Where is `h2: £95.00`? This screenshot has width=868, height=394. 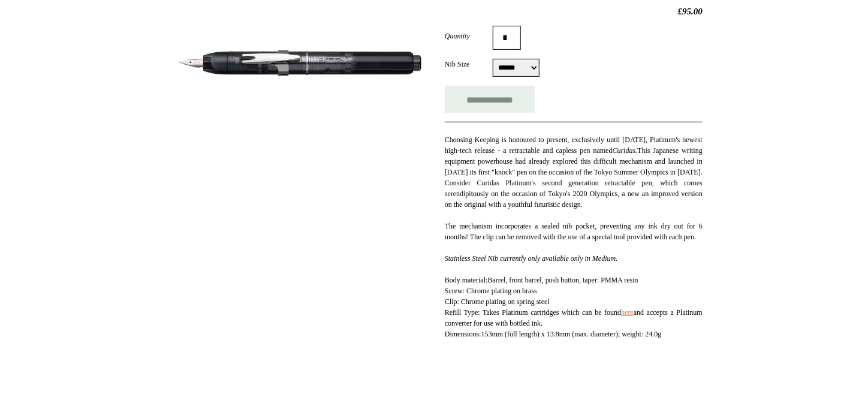 h2: £95.00 is located at coordinates (574, 11).